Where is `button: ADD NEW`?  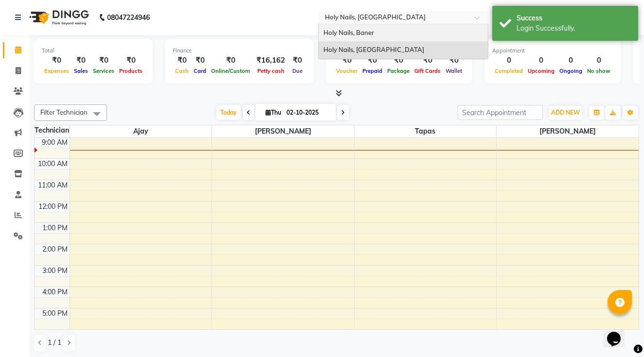
button: ADD NEW is located at coordinates (565, 113).